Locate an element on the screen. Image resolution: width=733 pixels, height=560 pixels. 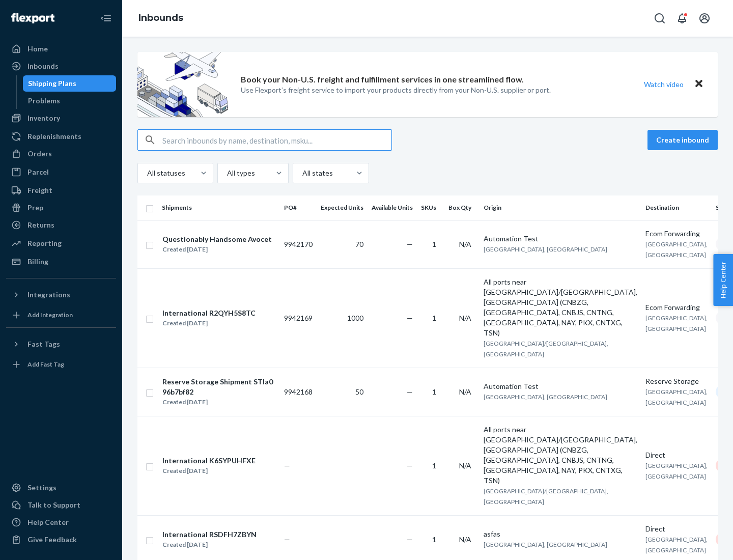
a: Add Integration is located at coordinates (61, 315).